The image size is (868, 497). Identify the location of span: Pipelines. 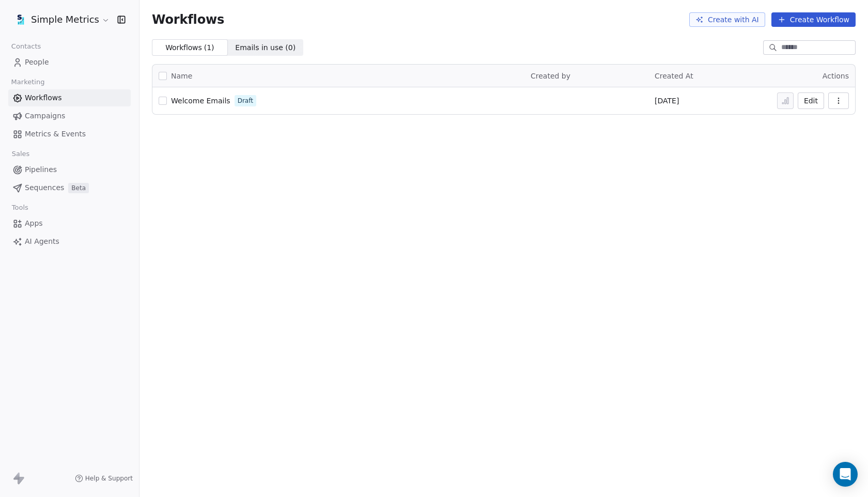
(41, 170).